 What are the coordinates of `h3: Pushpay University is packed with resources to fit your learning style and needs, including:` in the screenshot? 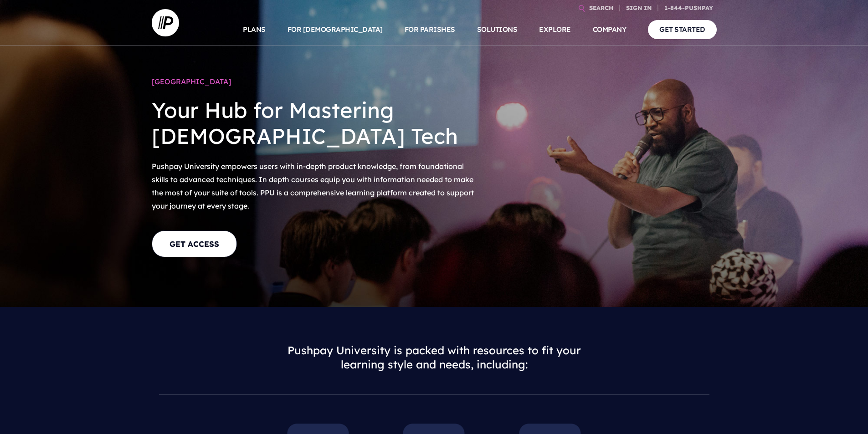 It's located at (434, 358).